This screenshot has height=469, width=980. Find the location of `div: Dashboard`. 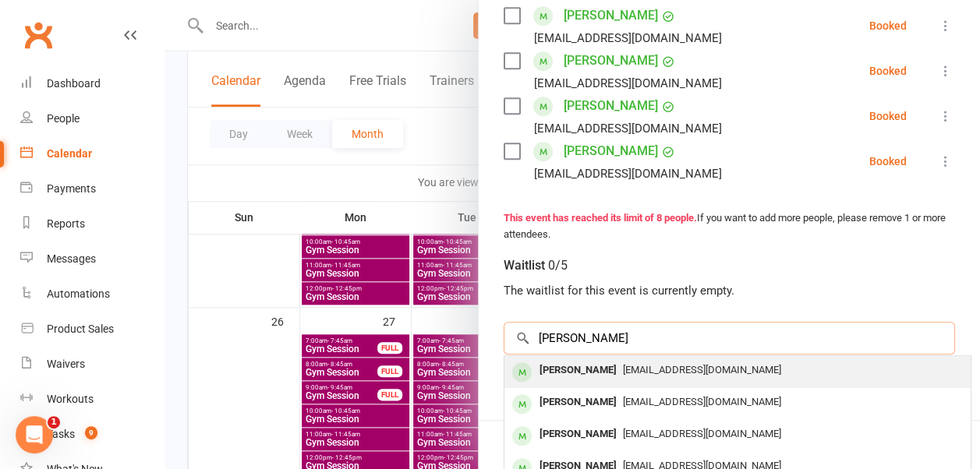

div: Dashboard is located at coordinates (73, 83).